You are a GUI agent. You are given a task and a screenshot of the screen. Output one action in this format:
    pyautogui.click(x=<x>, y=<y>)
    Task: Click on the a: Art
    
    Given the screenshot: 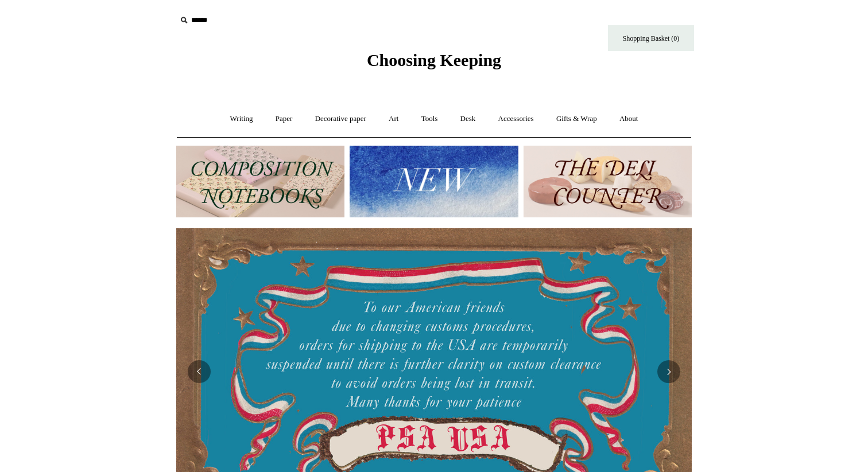 What is the action you would take?
    pyautogui.click(x=393, y=119)
    